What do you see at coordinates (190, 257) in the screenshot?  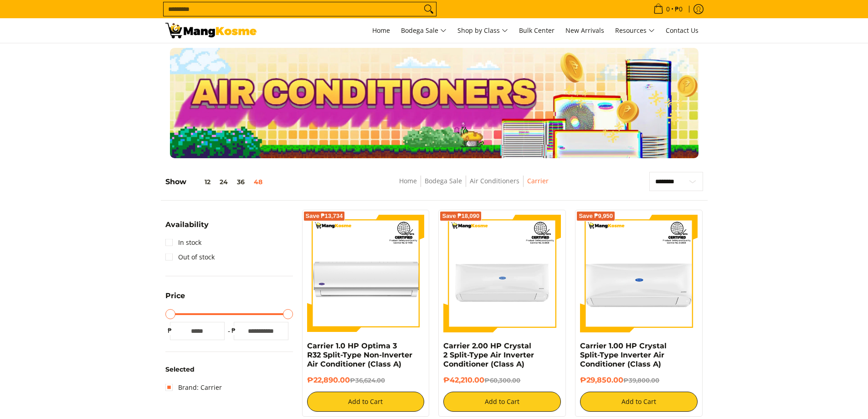 I see `a: Out of stock` at bounding box center [190, 257].